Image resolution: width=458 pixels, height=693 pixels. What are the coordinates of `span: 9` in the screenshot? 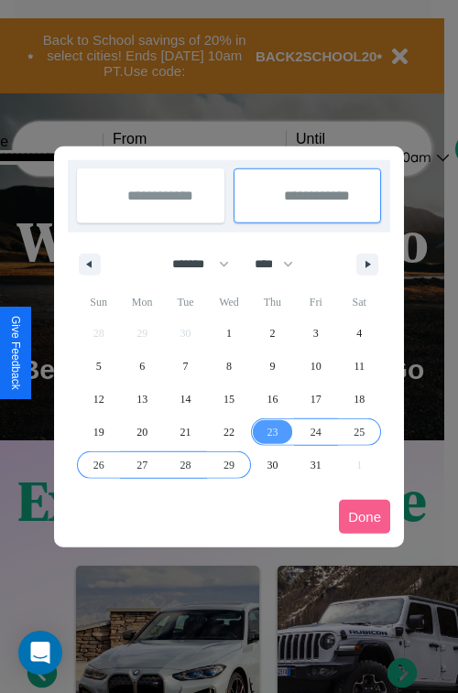 It's located at (272, 366).